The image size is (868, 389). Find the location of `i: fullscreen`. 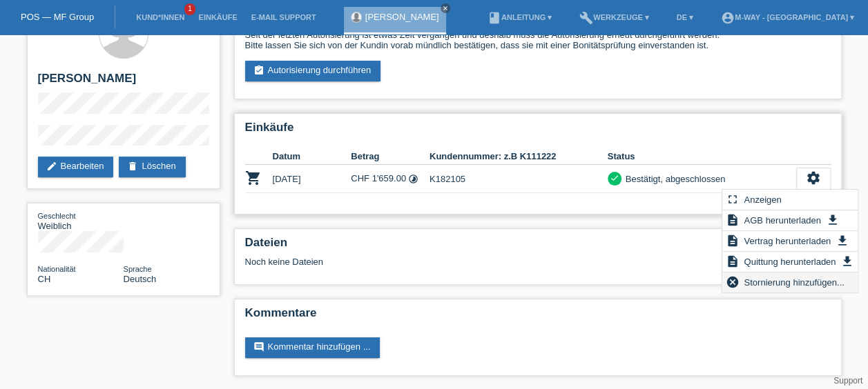

i: fullscreen is located at coordinates (733, 199).